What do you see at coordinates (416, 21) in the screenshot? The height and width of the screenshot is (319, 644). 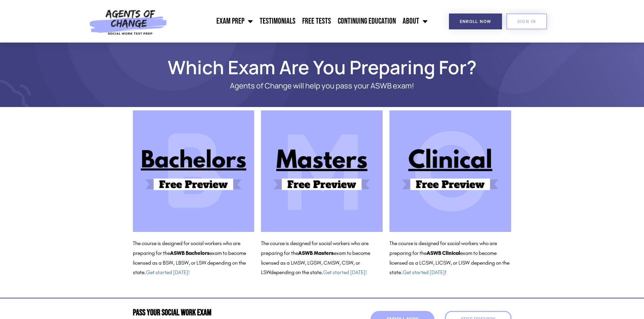 I see `a: About` at bounding box center [416, 21].